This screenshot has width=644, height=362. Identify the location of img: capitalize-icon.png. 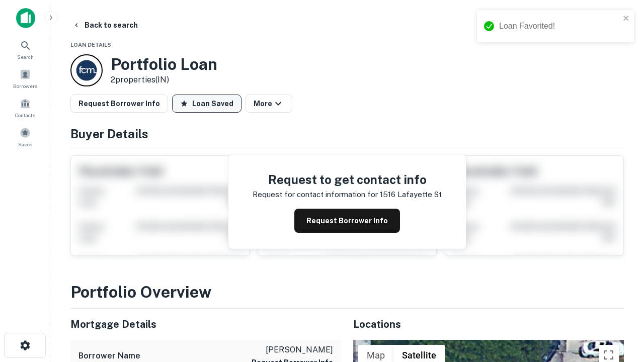
(25, 18).